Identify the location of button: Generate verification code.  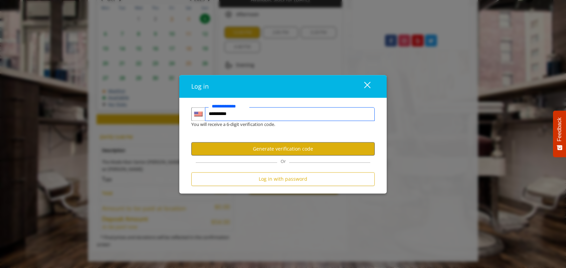
(283, 149).